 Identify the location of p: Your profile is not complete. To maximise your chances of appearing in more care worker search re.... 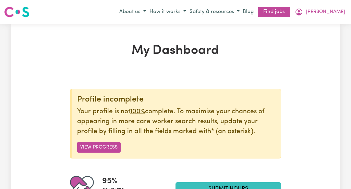
(176, 122).